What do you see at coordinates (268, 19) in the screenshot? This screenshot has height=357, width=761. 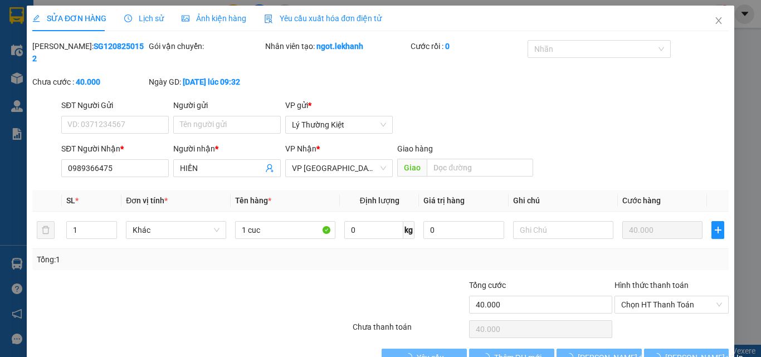 I see `img: icon` at bounding box center [268, 19].